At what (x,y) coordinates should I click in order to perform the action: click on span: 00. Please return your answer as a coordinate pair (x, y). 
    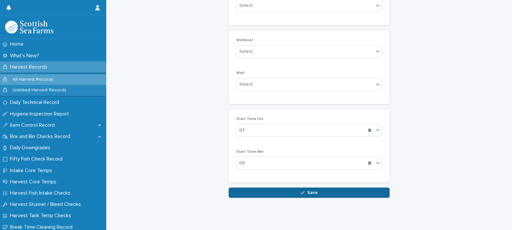
    Looking at the image, I should click on (242, 163).